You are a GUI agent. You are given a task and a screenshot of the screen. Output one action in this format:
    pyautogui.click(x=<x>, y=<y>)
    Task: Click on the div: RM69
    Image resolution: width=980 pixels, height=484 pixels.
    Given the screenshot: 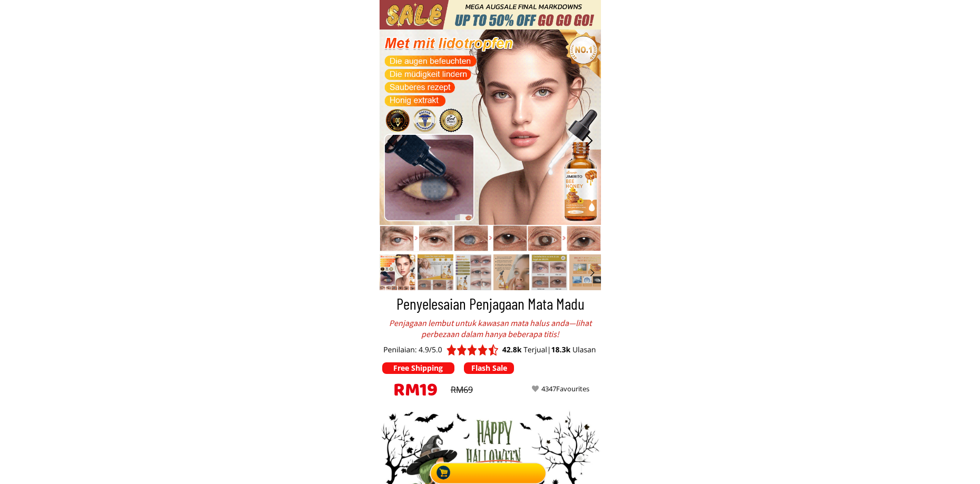 What is the action you would take?
    pyautogui.click(x=473, y=390)
    